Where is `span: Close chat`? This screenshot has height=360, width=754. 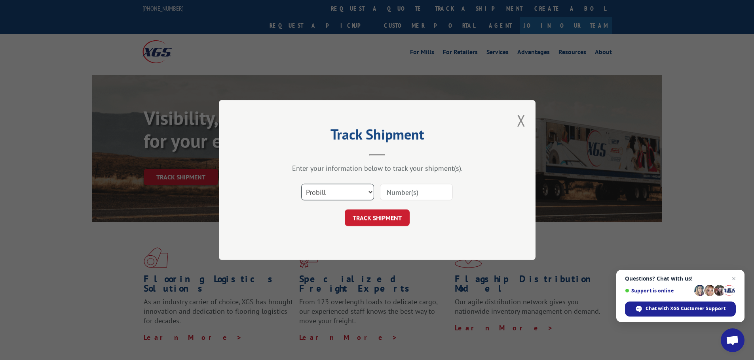
span: Close chat is located at coordinates (733, 279).